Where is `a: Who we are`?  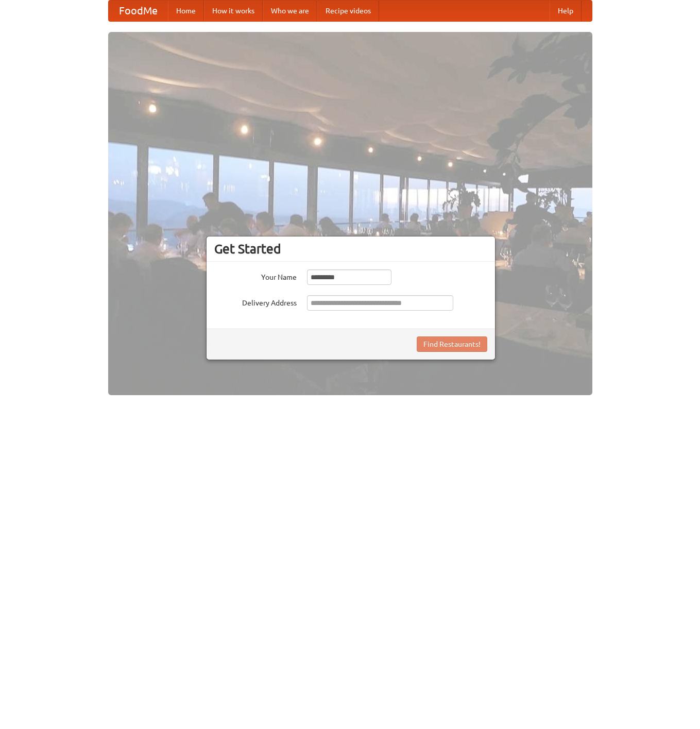
a: Who we are is located at coordinates (290, 11).